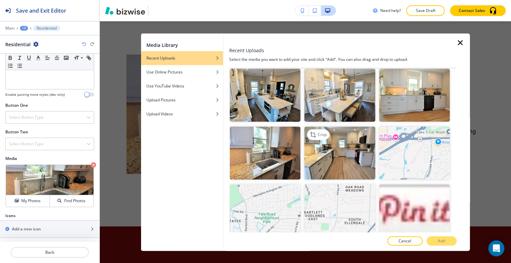  Describe the element at coordinates (246, 50) in the screenshot. I see `h3: Recent Uploads` at that location.